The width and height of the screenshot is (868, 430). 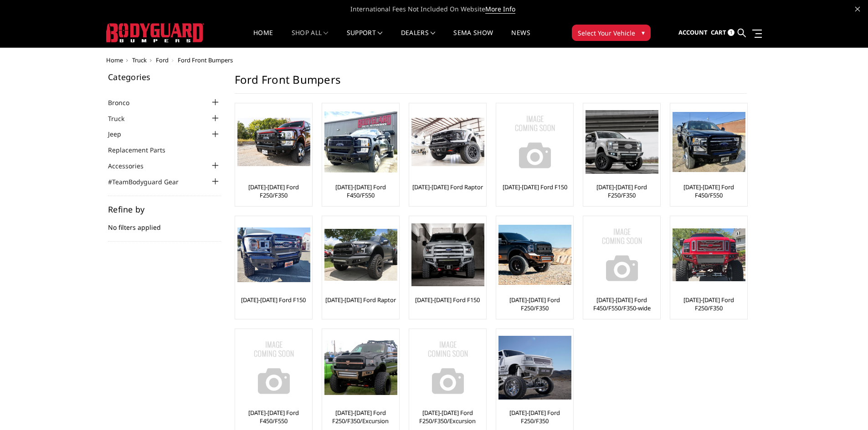 What do you see at coordinates (520, 38) in the screenshot?
I see `a: News` at bounding box center [520, 38].